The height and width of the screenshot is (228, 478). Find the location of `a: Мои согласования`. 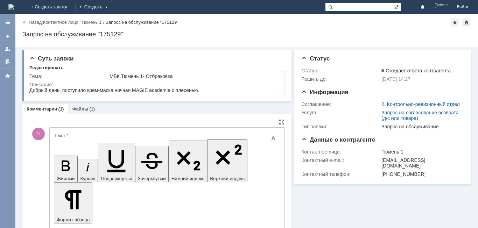

a: Мои согласования is located at coordinates (8, 62).